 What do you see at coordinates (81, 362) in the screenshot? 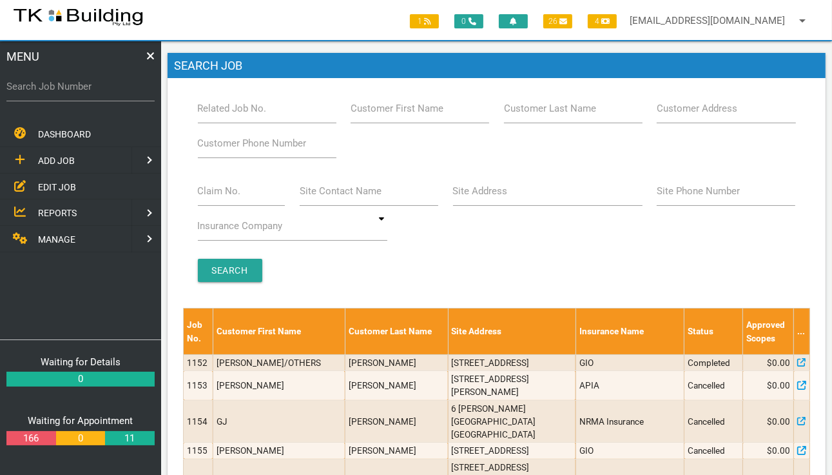
I see `a: Waiting for Details` at bounding box center [81, 362].